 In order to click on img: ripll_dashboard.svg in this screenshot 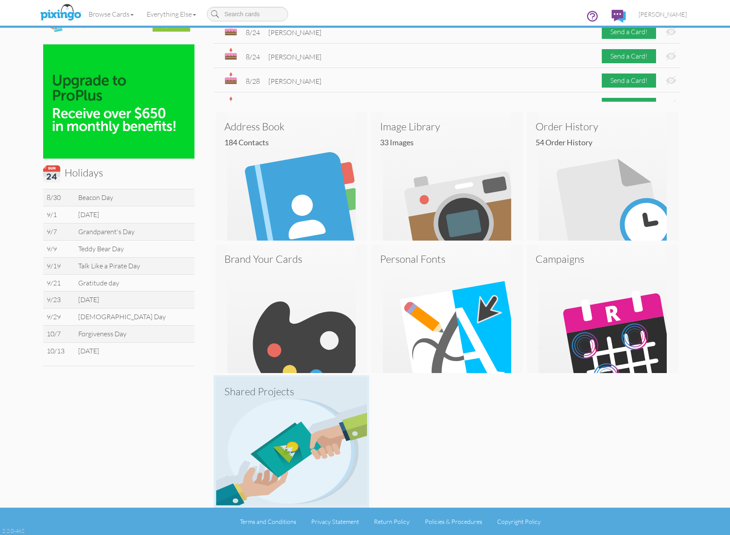, I will do `click(602, 309)`.